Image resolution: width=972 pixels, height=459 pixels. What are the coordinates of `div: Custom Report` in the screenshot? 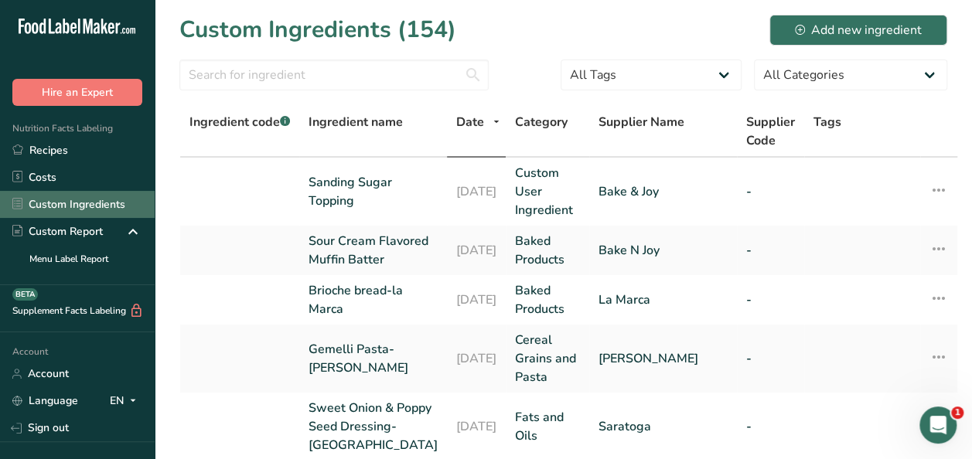 It's located at (57, 231).